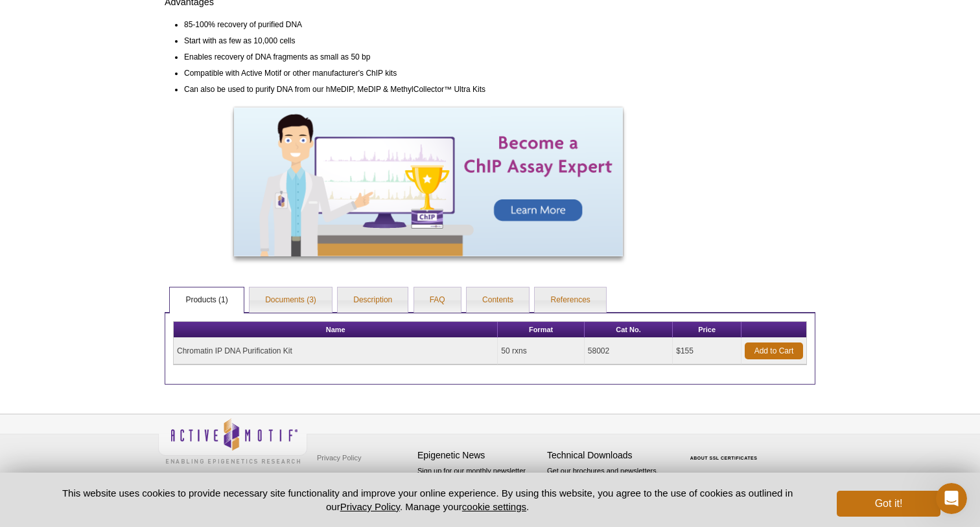 This screenshot has width=980, height=527. I want to click on th: Format, so click(540, 329).